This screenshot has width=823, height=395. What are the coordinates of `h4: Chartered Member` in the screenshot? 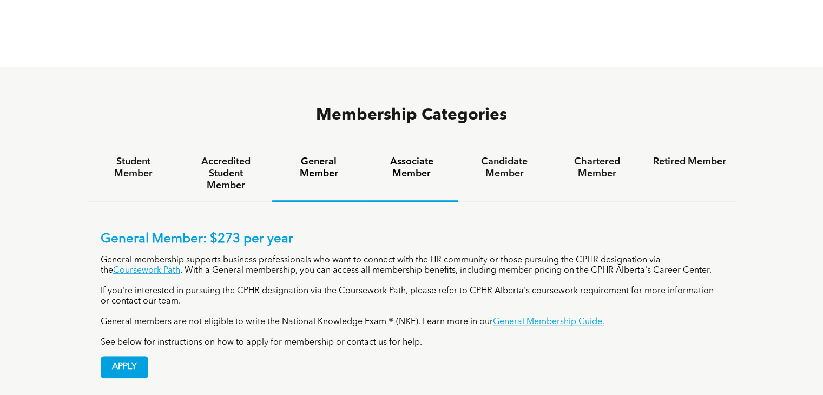 It's located at (597, 168).